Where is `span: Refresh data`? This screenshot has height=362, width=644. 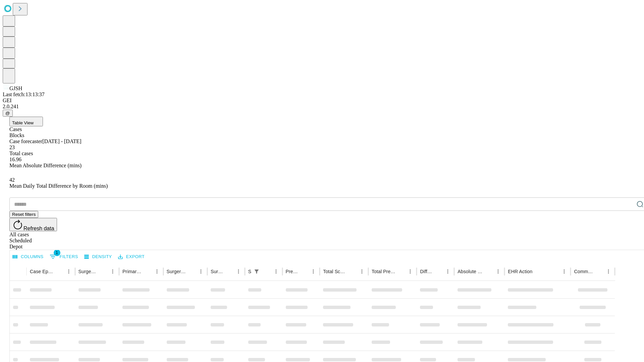 span: Refresh data is located at coordinates (39, 228).